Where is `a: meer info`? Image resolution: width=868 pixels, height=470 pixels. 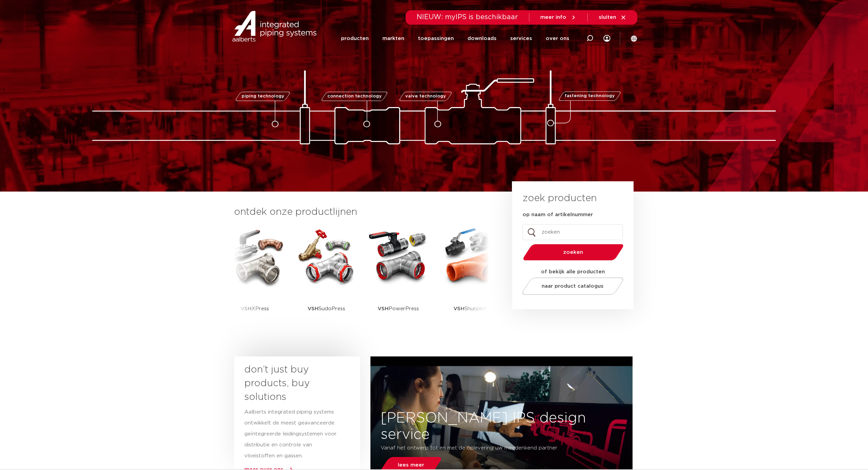
a: meer info is located at coordinates (559, 18).